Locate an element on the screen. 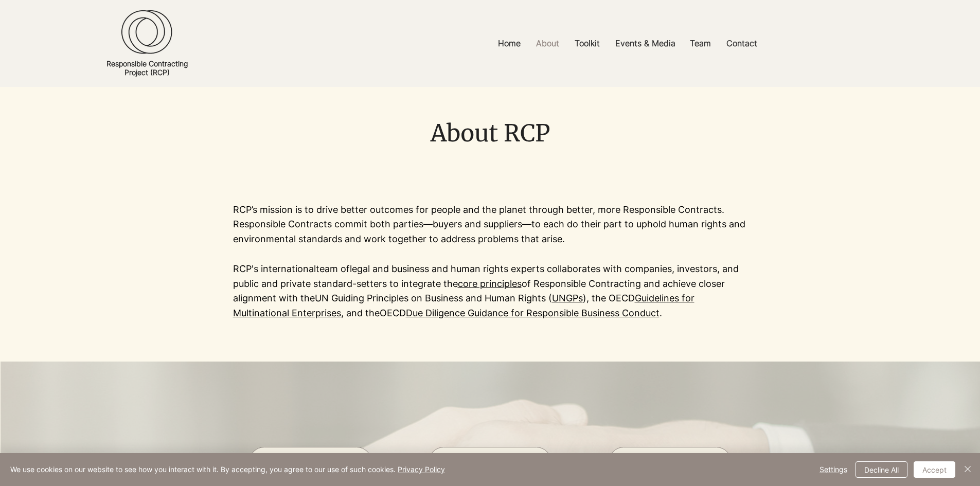 This screenshot has height=486, width=980. a: Due Diligence Guidance for Responsible Business Conduct is located at coordinates (533, 313).